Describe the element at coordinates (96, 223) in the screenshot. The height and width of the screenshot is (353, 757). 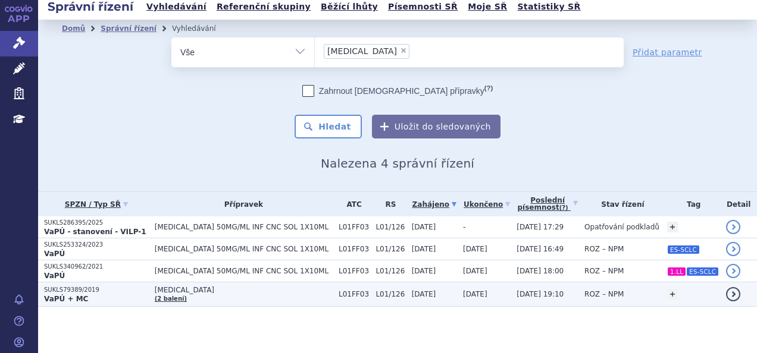
I see `p: SUKLS286395/2025` at that location.